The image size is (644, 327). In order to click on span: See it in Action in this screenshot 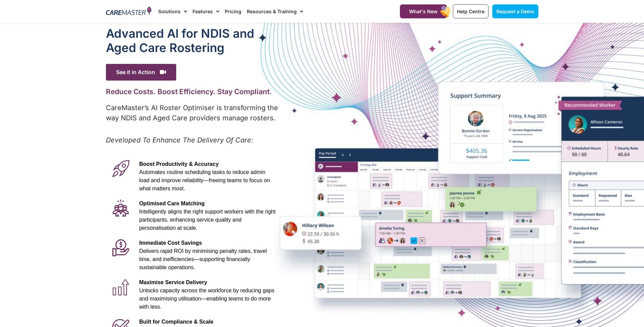, I will do `click(141, 72)`.